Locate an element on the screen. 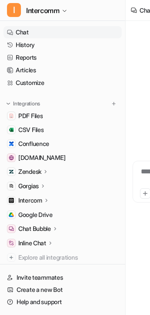 This screenshot has width=150, height=315. span: Intercomm is located at coordinates (43, 10).